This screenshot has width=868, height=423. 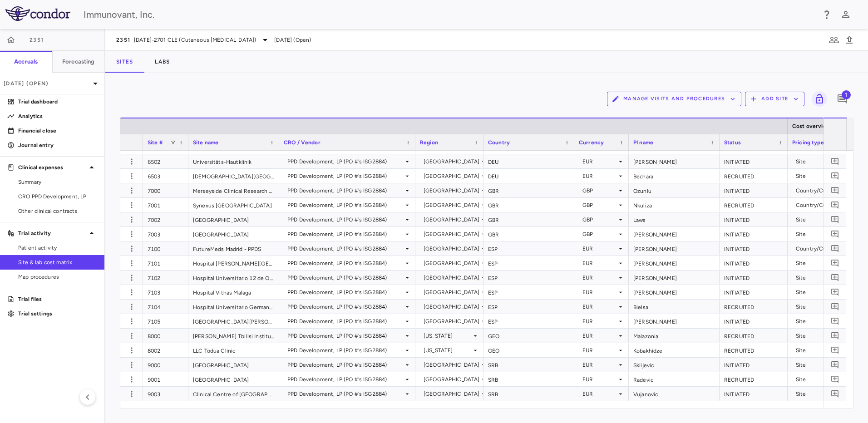 What do you see at coordinates (774, 99) in the screenshot?
I see `button: Add Site` at bounding box center [774, 99].